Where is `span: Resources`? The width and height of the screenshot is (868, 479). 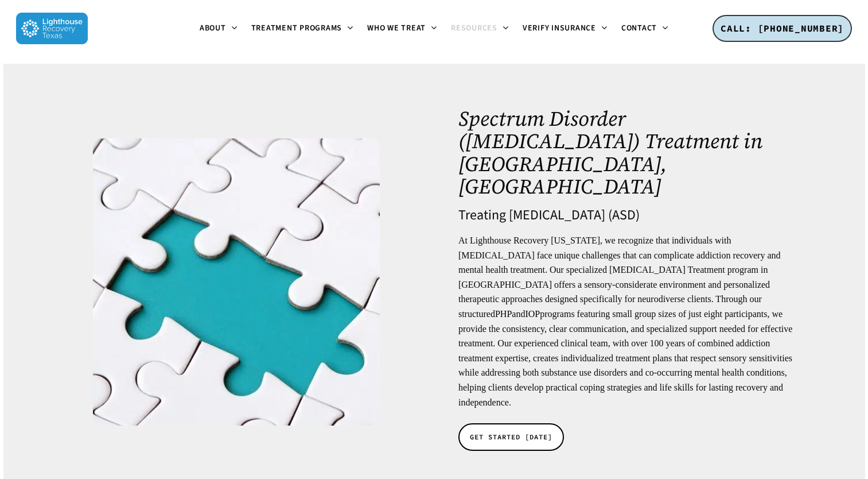 span: Resources is located at coordinates (474, 28).